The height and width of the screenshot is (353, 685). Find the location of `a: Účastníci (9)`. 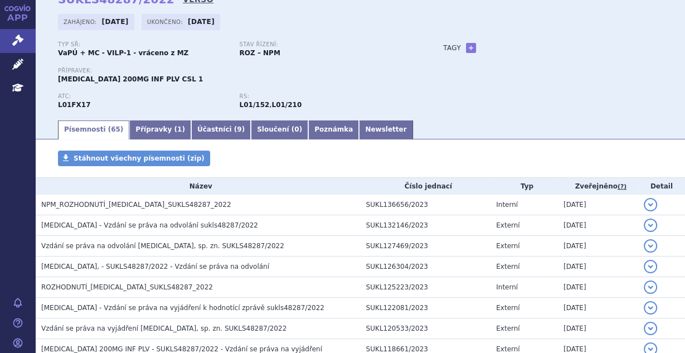

a: Účastníci (9) is located at coordinates (221, 130).